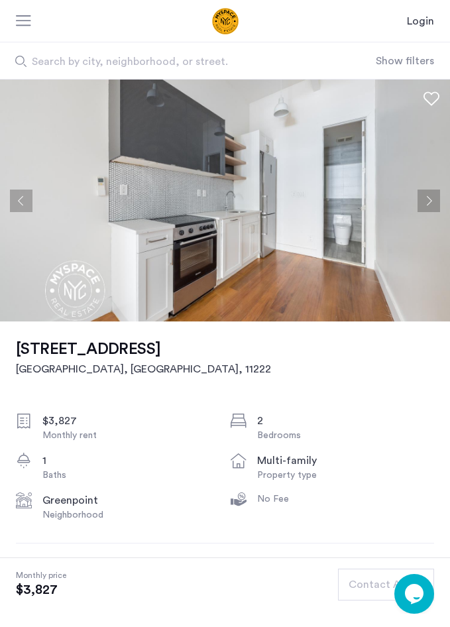  What do you see at coordinates (386, 585) in the screenshot?
I see `button: button` at bounding box center [386, 585].